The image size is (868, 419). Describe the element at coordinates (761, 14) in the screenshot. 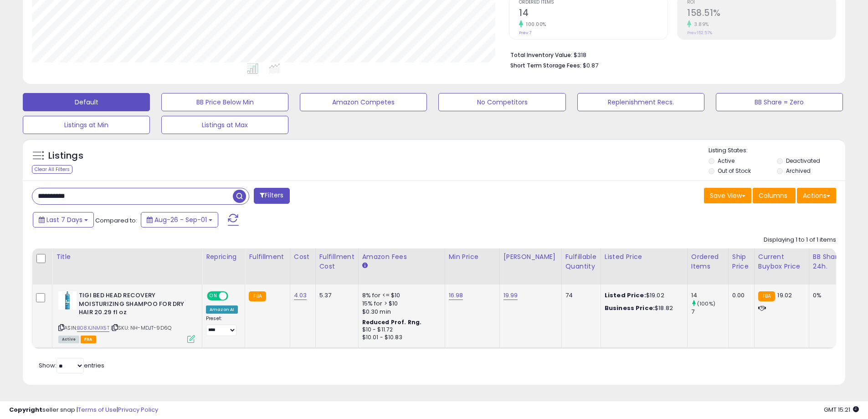

I see `h2: 158.51%` at that location.